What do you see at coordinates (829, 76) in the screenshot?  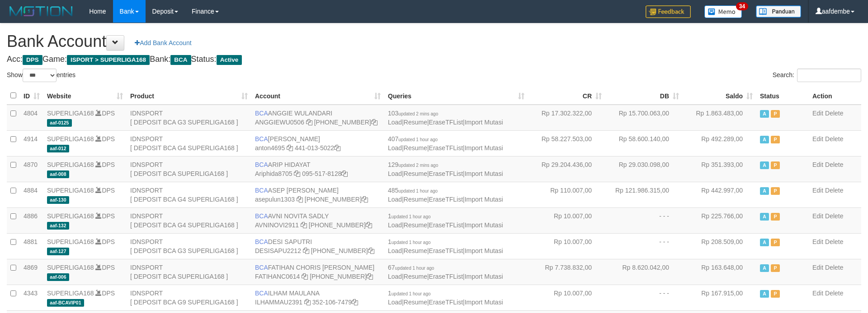 I see `input: Search:` at bounding box center [829, 76].